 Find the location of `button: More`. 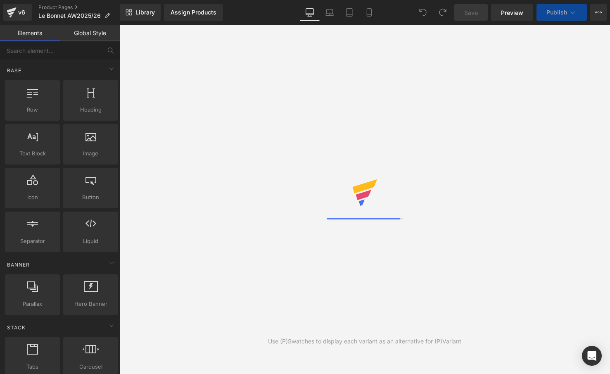

button: More is located at coordinates (598, 12).